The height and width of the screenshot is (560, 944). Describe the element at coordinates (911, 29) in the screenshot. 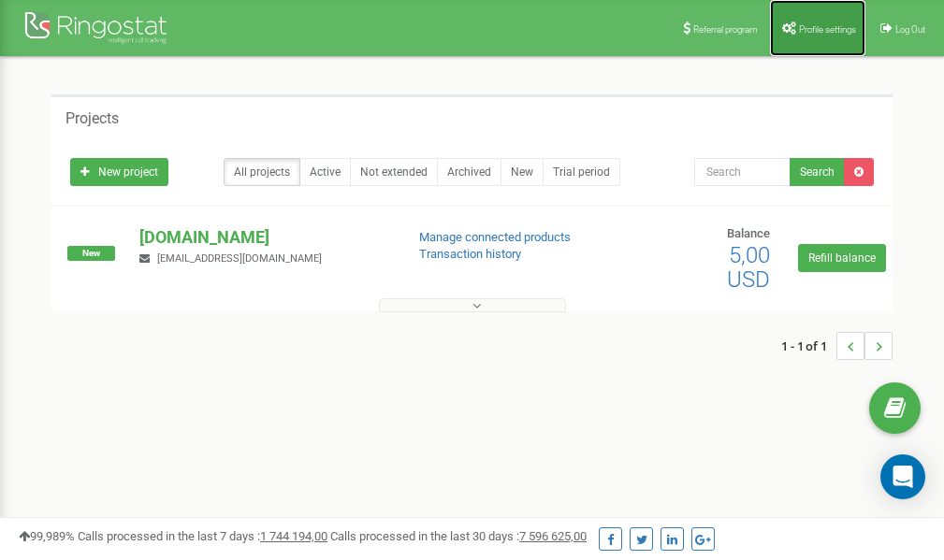

I see `span: Log Out` at that location.